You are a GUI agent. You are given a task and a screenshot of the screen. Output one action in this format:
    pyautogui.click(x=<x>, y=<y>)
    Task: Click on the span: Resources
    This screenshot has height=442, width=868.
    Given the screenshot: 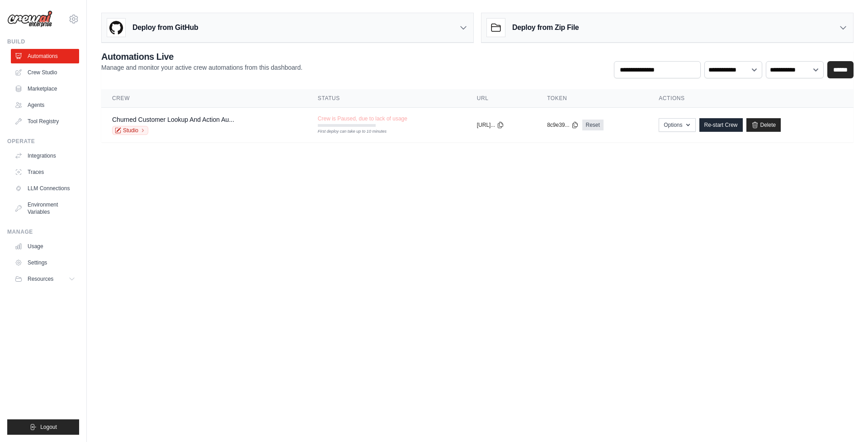 What is the action you would take?
    pyautogui.click(x=41, y=278)
    